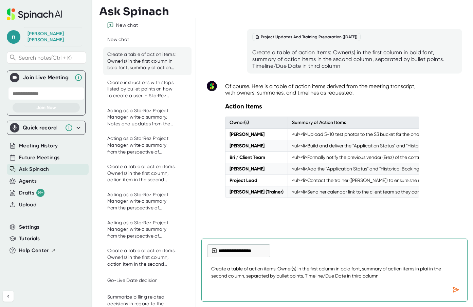 The image size is (473, 307). Describe the element at coordinates (34, 169) in the screenshot. I see `button: Ask Spinach` at that location.